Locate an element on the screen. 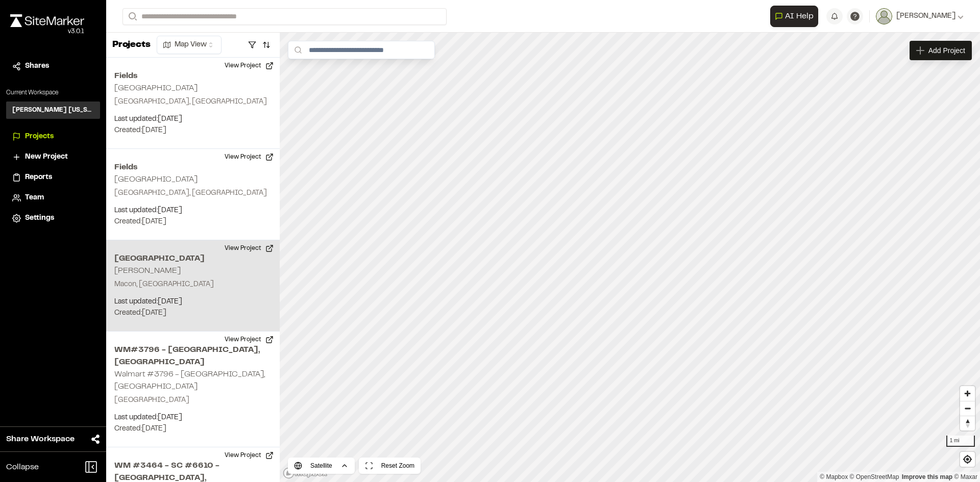 The height and width of the screenshot is (482, 980). span: AI Help is located at coordinates (799, 16).